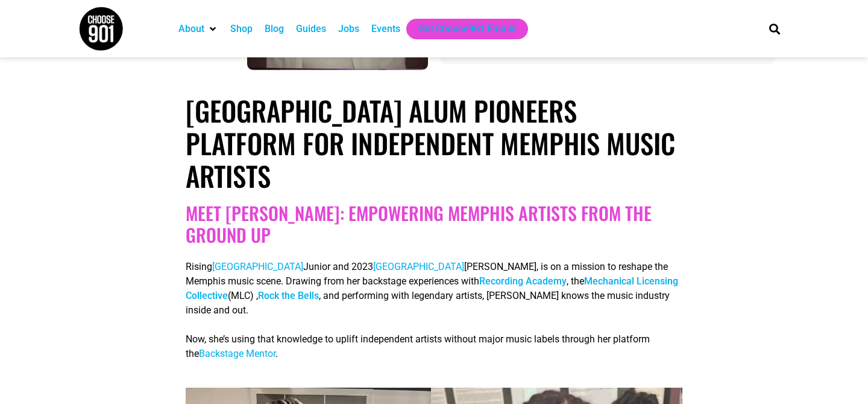 The height and width of the screenshot is (404, 868). Describe the element at coordinates (237, 354) in the screenshot. I see `span: Backstage Mentor` at that location.